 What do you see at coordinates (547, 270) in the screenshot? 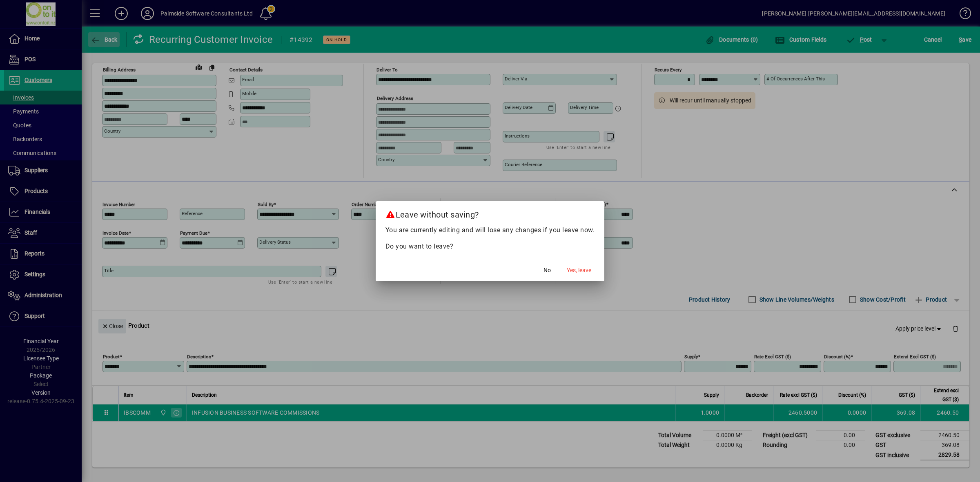
I see `button: No` at bounding box center [547, 270].